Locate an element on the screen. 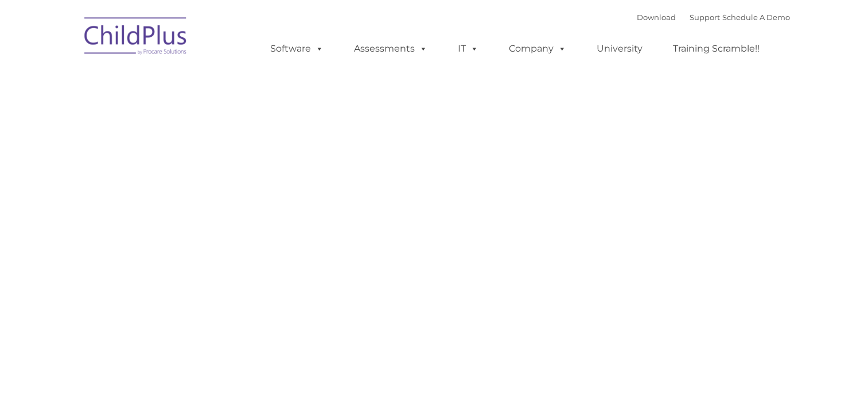 The width and height of the screenshot is (868, 406). a: Software is located at coordinates (297, 49).